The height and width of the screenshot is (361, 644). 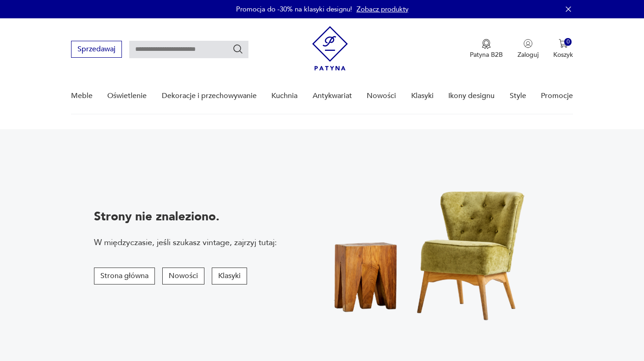 What do you see at coordinates (487, 44) in the screenshot?
I see `img: Ikona medalu` at bounding box center [487, 44].